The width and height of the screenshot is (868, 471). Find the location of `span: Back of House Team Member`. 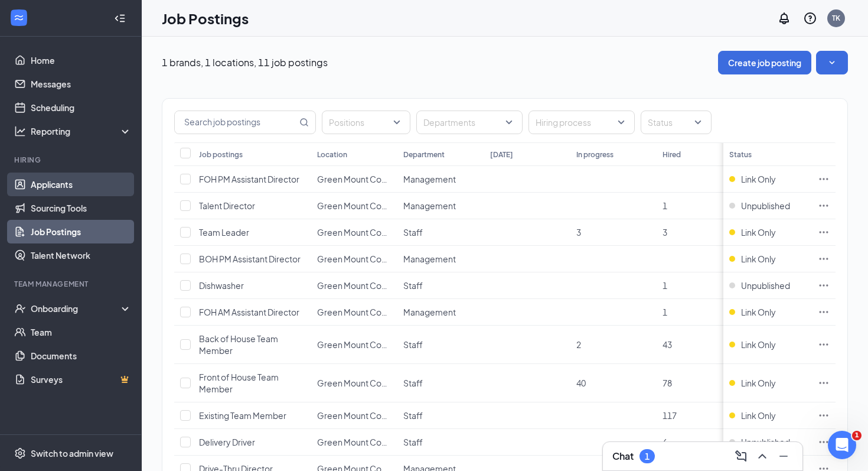

span: Back of House Team Member is located at coordinates (239, 344).